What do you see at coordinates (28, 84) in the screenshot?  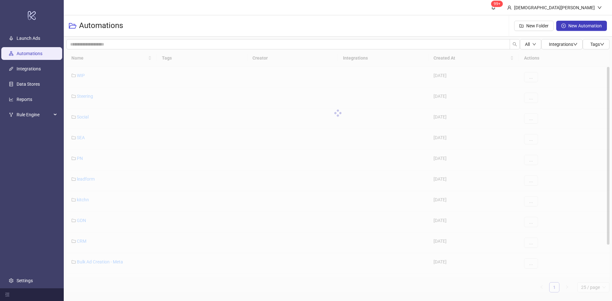 I see `a: Data Stores` at bounding box center [28, 84].